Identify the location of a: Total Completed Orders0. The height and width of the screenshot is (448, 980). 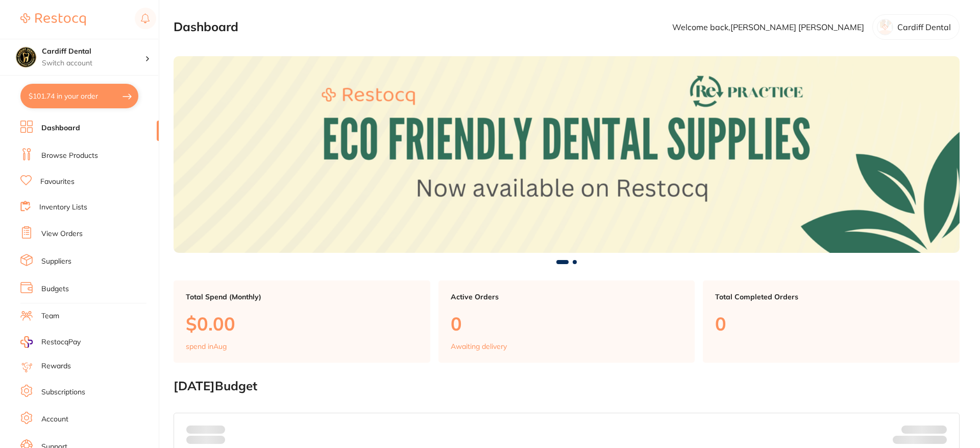
(831, 322).